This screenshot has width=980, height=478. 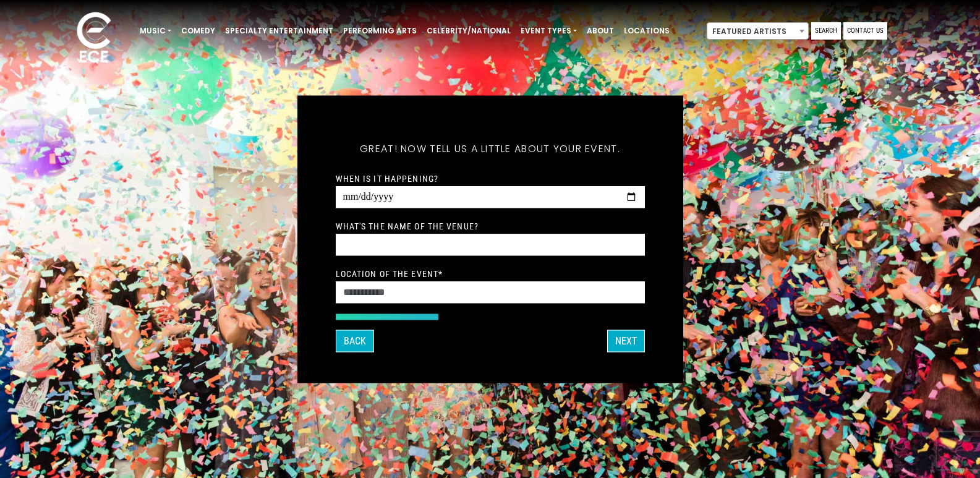 I want to click on button: Next, so click(x=625, y=341).